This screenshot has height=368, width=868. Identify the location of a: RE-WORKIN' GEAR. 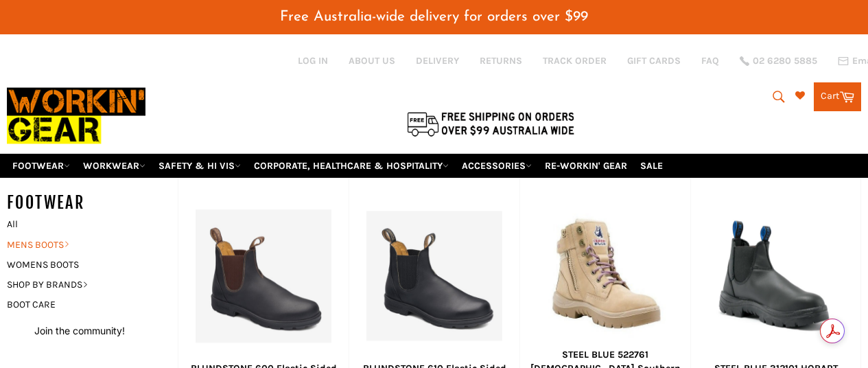
(586, 166).